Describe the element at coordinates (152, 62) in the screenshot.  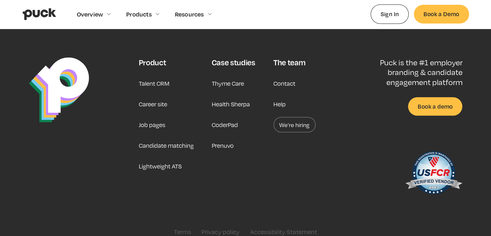
I see `div: Product` at that location.